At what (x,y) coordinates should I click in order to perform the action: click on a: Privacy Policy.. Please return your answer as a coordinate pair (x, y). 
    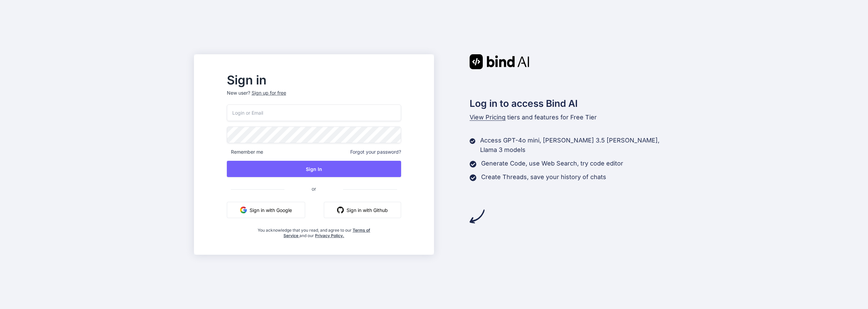
    Looking at the image, I should click on (330, 236).